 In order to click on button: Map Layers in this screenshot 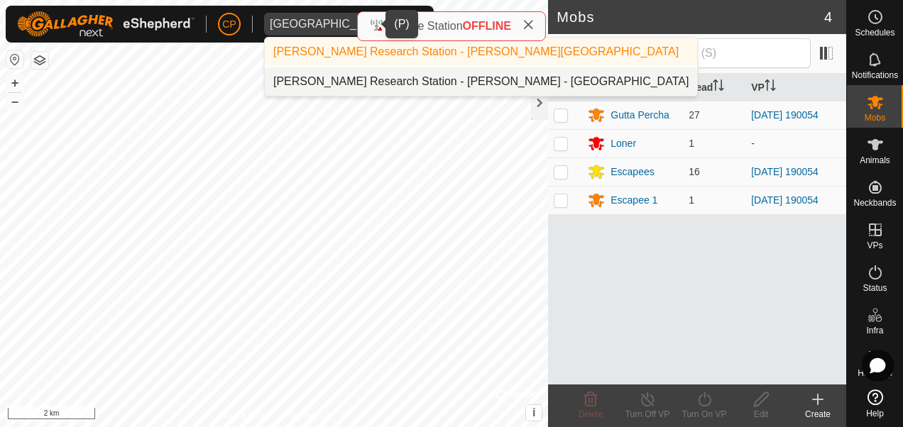, I will do `click(40, 60)`.